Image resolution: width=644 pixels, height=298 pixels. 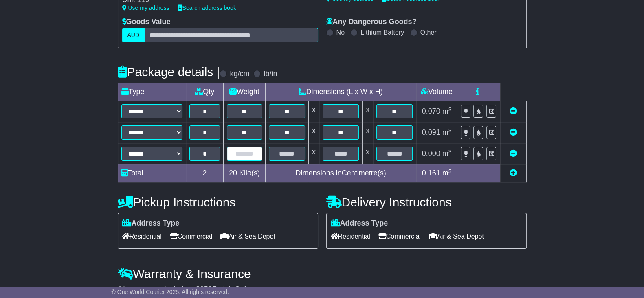 What do you see at coordinates (270, 74) in the screenshot?
I see `label: lb/in` at bounding box center [270, 74].